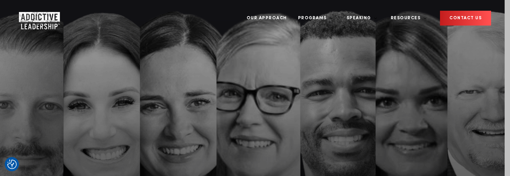 The height and width of the screenshot is (176, 510). What do you see at coordinates (38, 18) in the screenshot?
I see `a: Home` at bounding box center [38, 18].